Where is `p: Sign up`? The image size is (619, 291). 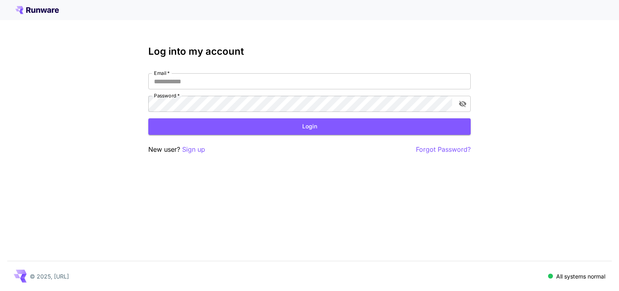 p: Sign up is located at coordinates (193, 150).